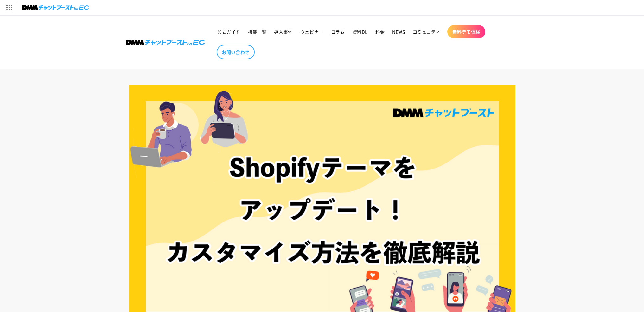  Describe the element at coordinates (467, 32) in the screenshot. I see `span: 無料デモ体験` at that location.